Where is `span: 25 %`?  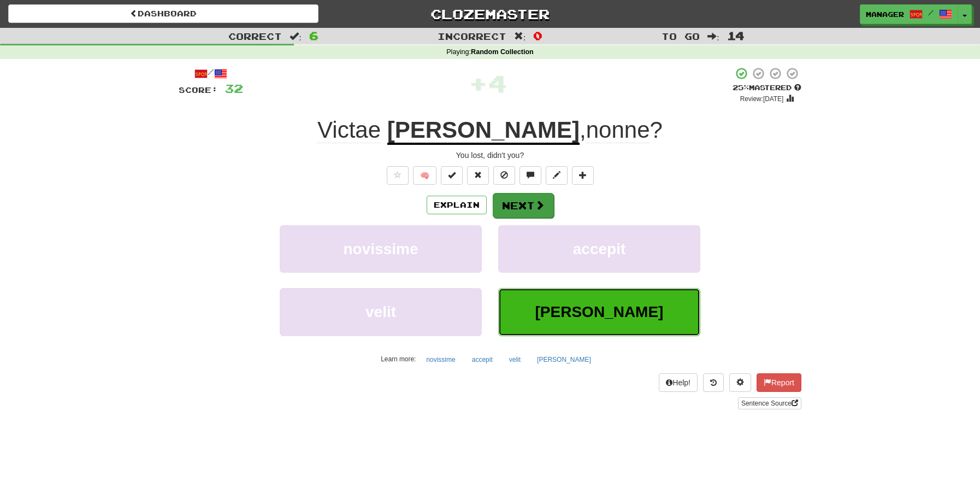
span: 25 % is located at coordinates (740, 87).